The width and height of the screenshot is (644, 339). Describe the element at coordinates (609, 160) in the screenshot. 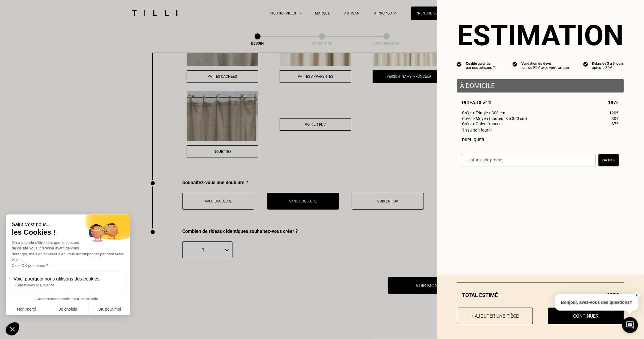

I see `button: Valider` at that location.